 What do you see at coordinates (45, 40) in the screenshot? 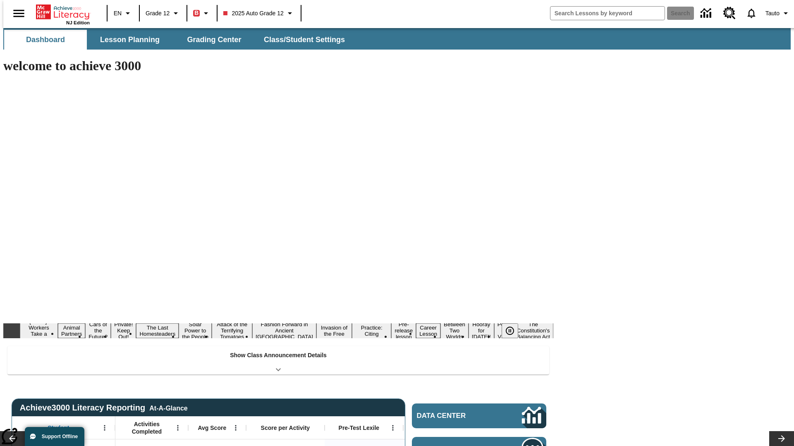
I see `button: Dashboard` at bounding box center [45, 40].